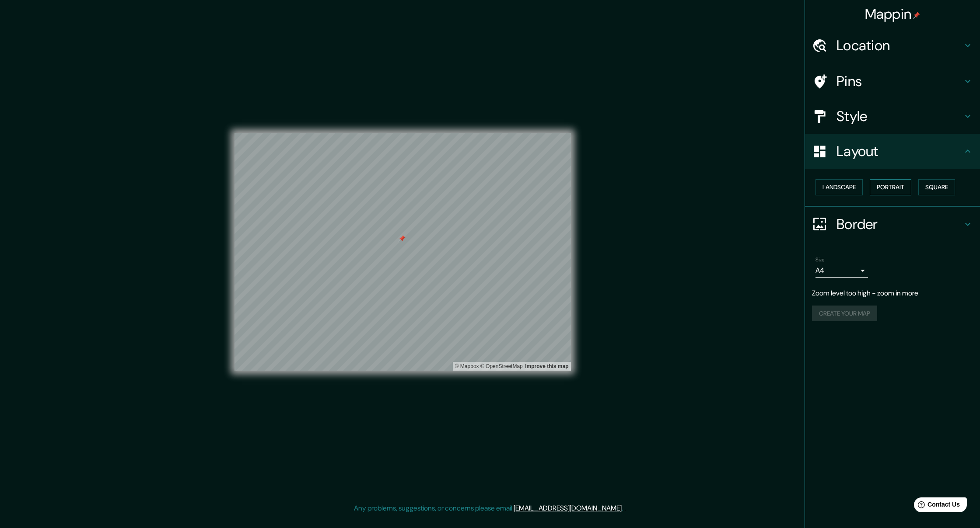 This screenshot has height=528, width=980. What do you see at coordinates (892, 81) in the screenshot?
I see `div: Pins` at bounding box center [892, 81].